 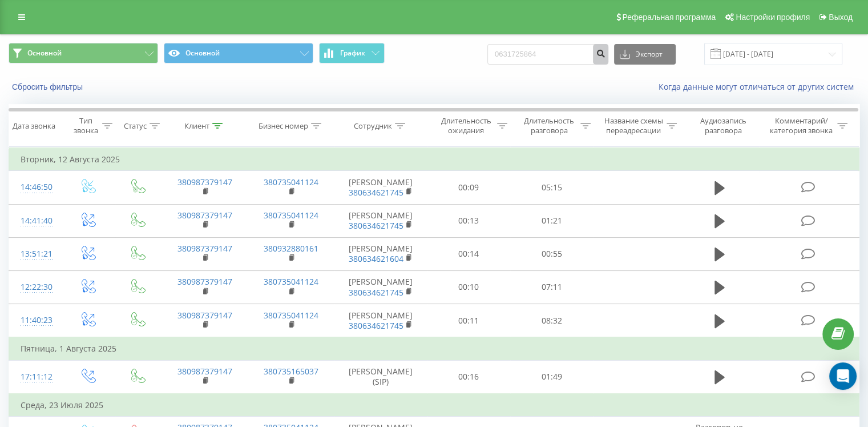 What do you see at coordinates (469, 254) in the screenshot?
I see `td: 00:14` at bounding box center [469, 254].